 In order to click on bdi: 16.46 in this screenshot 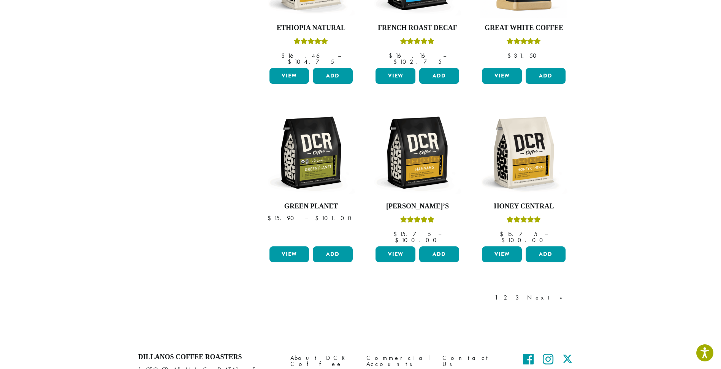, I will do `click(306, 55)`.